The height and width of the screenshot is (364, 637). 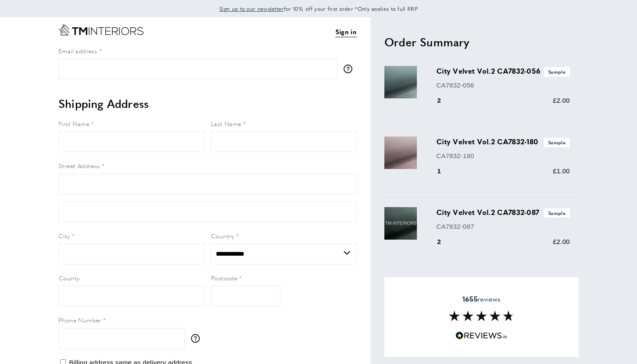 I want to click on img: City Velvet Vol.2 CA7832-180, so click(x=401, y=152).